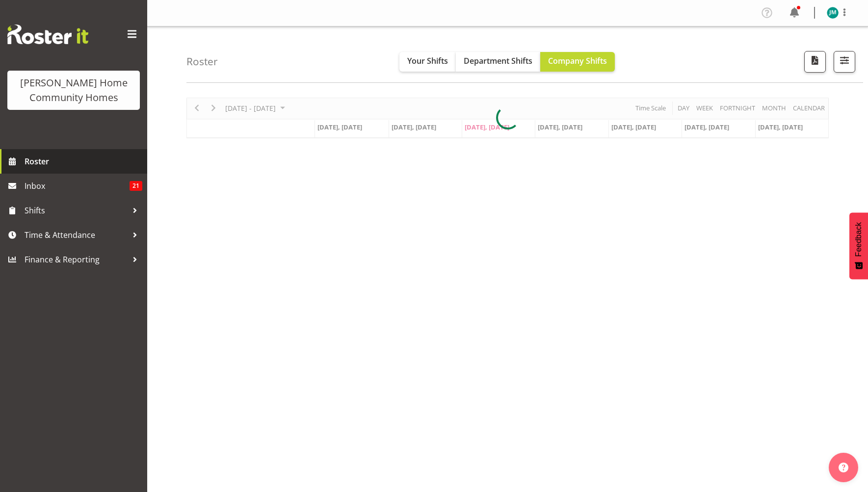  Describe the element at coordinates (578, 61) in the screenshot. I see `span: Company Shifts` at that location.